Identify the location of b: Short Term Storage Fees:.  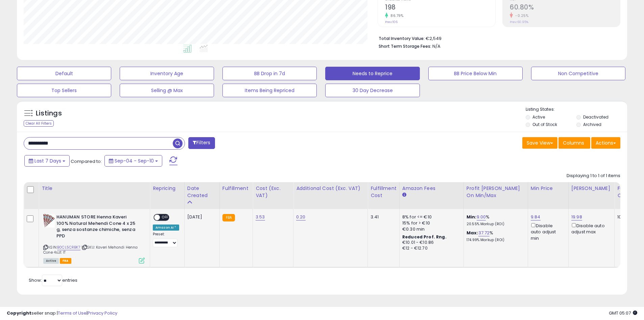
(405, 46).